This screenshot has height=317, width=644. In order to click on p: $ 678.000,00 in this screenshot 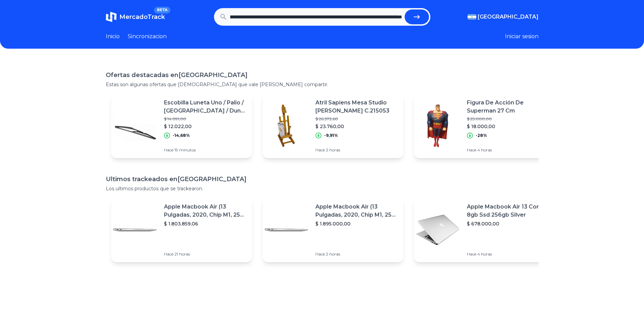, I will do `click(509, 223)`.